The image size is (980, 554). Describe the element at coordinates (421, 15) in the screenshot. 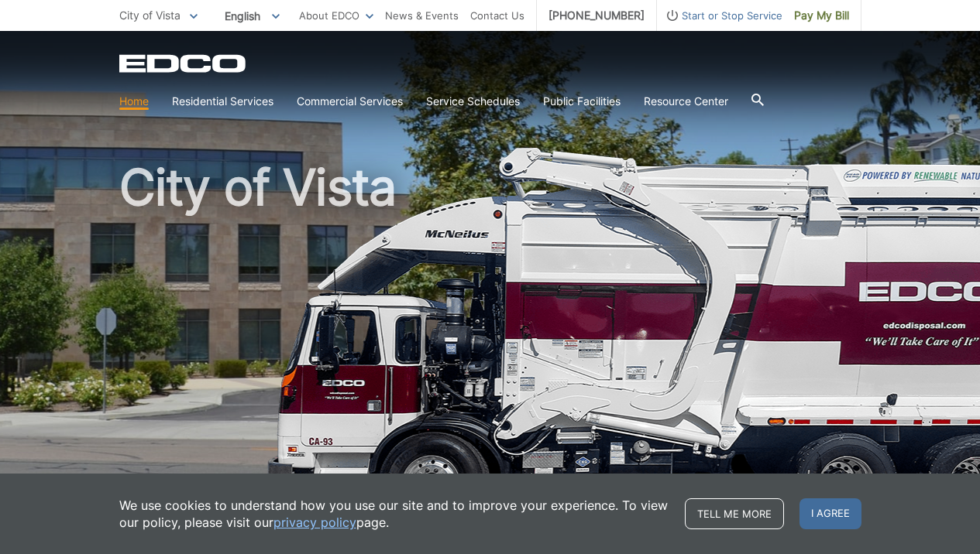

I see `a: News & Events` at that location.